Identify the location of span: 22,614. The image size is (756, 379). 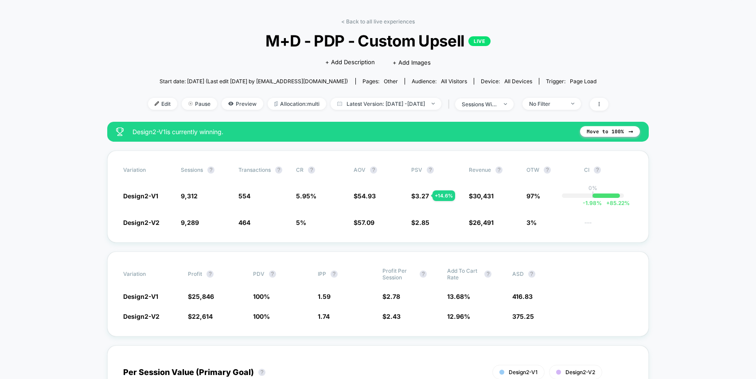
(202, 316).